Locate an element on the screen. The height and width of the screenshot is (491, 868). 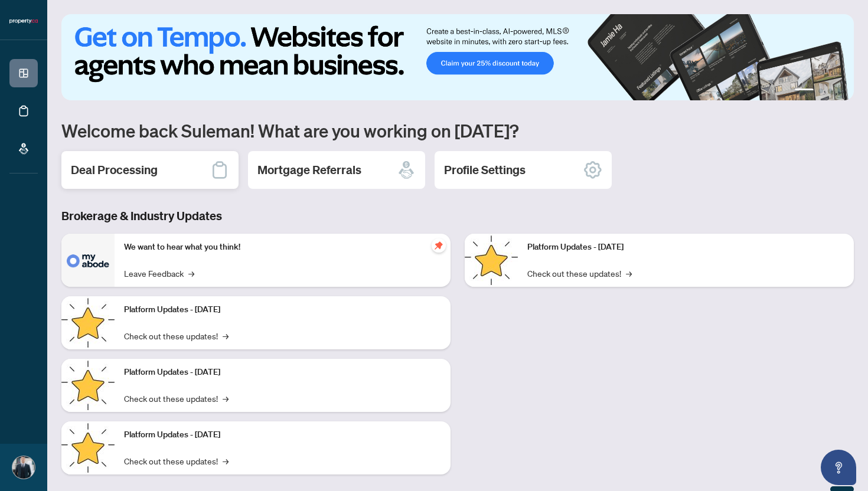
span: pushpin is located at coordinates (439, 246).